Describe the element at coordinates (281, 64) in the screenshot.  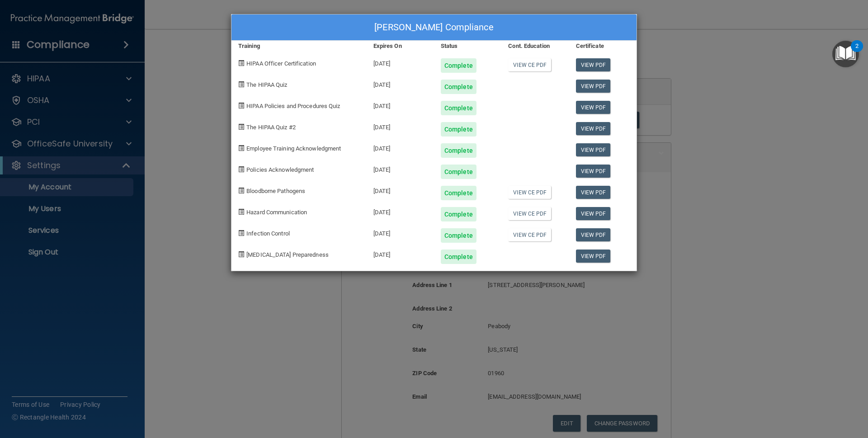
I see `span: HIPAA Officer Certification` at that location.